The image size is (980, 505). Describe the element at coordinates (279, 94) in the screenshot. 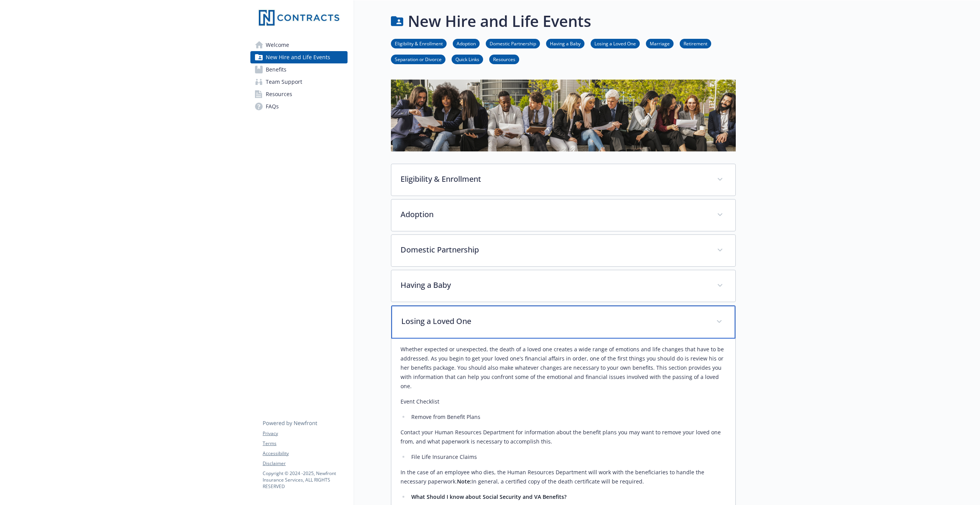

I see `span: Resources` at that location.